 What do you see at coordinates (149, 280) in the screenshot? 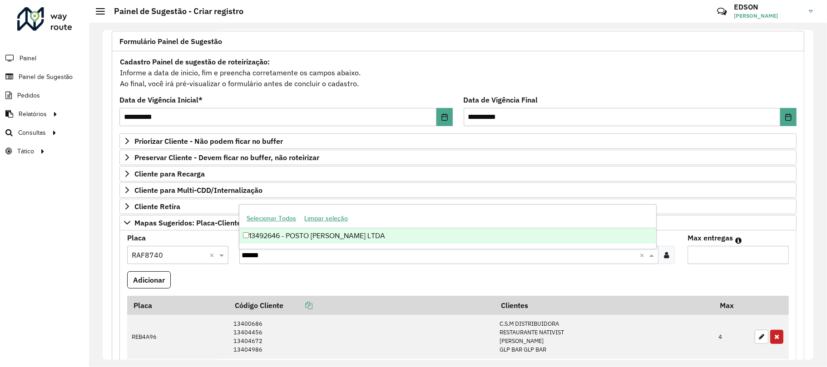
I see `button: Adicionar` at bounding box center [149, 280].